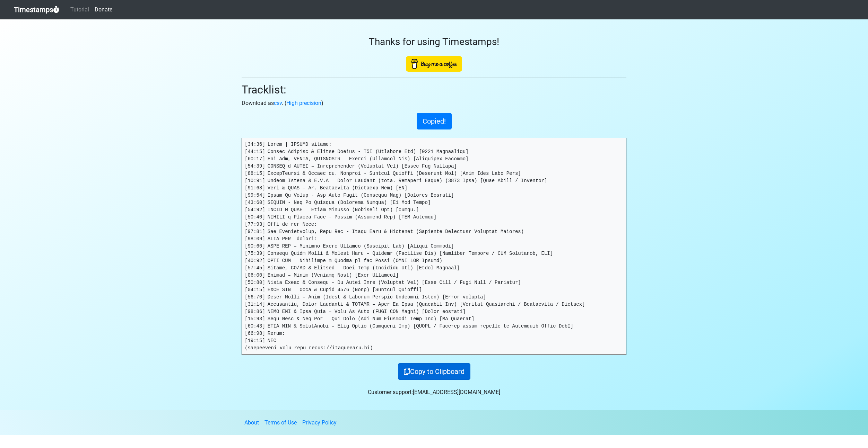 This screenshot has width=868, height=448. Describe the element at coordinates (36, 9) in the screenshot. I see `a: Timestamps` at that location.